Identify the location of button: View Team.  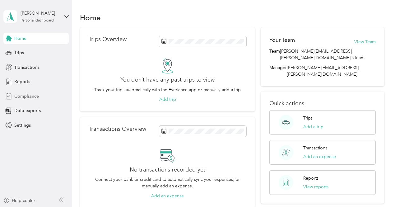
(365, 42).